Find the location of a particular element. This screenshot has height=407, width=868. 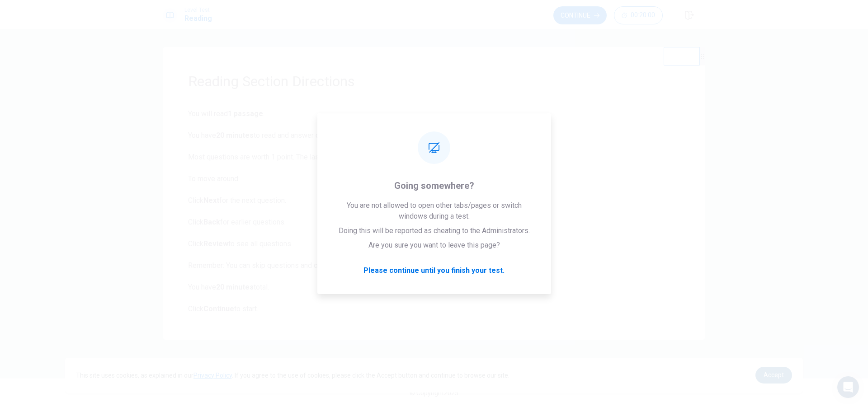

b: Continue is located at coordinates (219, 308).